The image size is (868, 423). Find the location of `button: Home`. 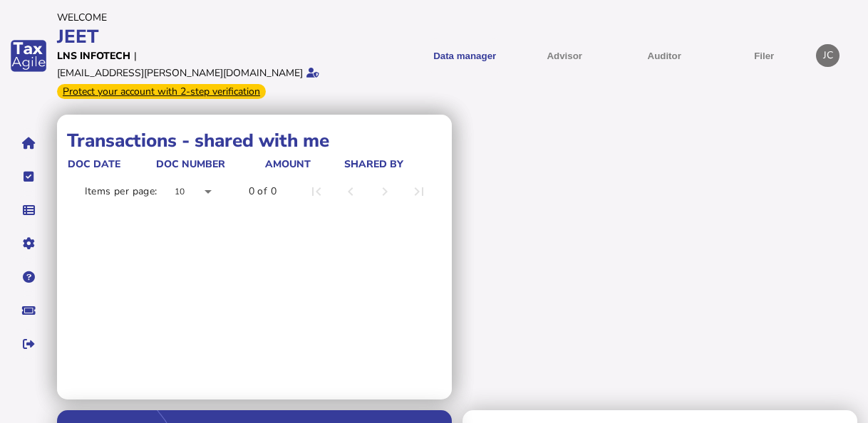

button: Home is located at coordinates (29, 143).